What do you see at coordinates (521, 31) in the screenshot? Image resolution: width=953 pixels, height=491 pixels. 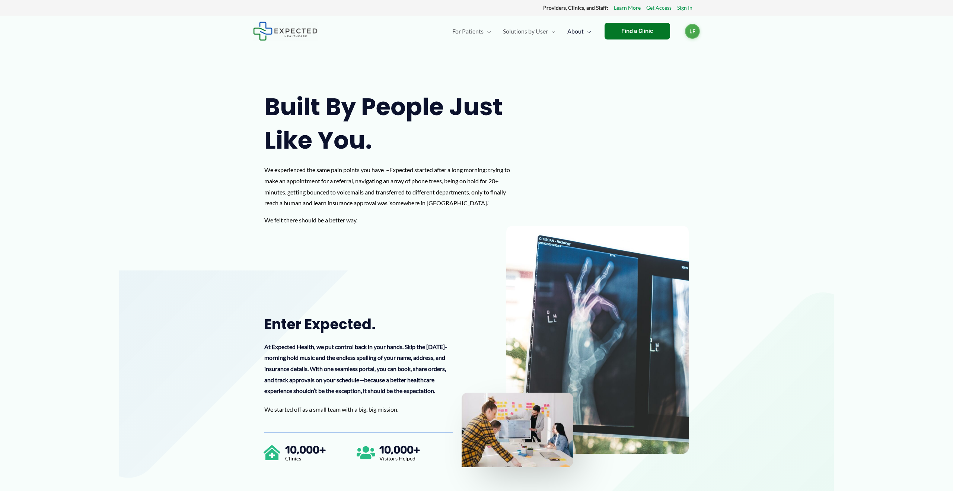 I see `nav: Primary Site Navigation` at bounding box center [521, 31].